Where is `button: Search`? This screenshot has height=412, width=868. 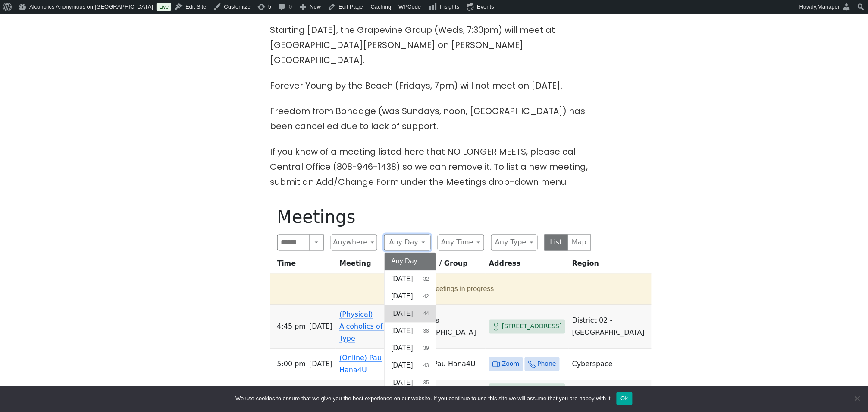
button: Search is located at coordinates (317, 243).